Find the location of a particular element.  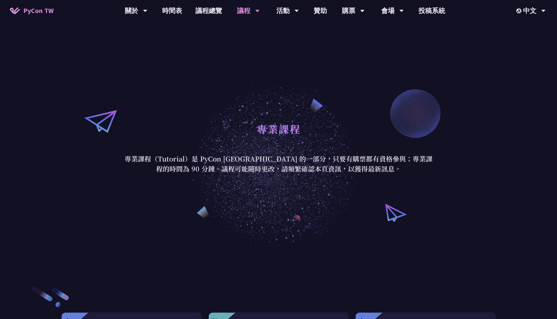

img: Home icon of PyCon TW 2025 is located at coordinates (15, 11).